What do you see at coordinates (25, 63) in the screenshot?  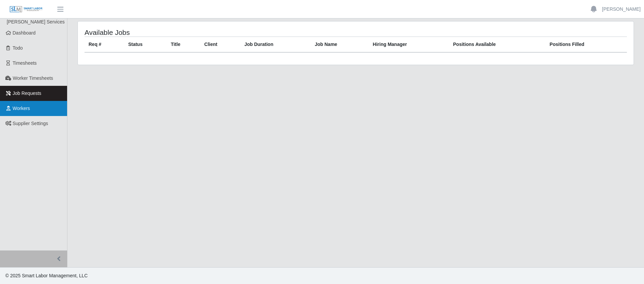 I see `span: Timesheets` at bounding box center [25, 63].